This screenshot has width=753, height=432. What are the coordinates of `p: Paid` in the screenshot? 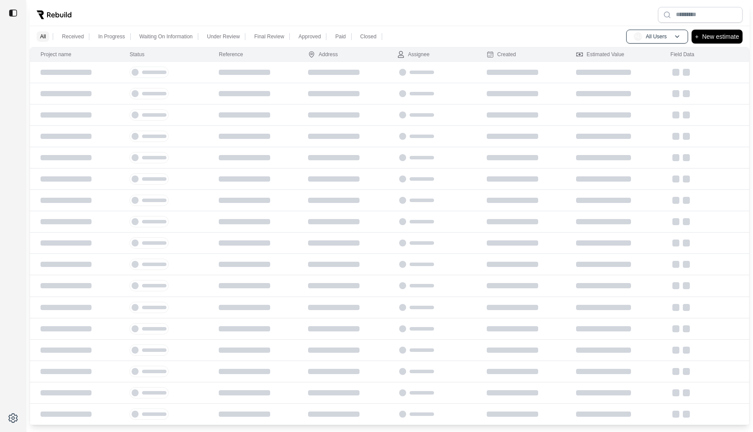 It's located at (340, 37).